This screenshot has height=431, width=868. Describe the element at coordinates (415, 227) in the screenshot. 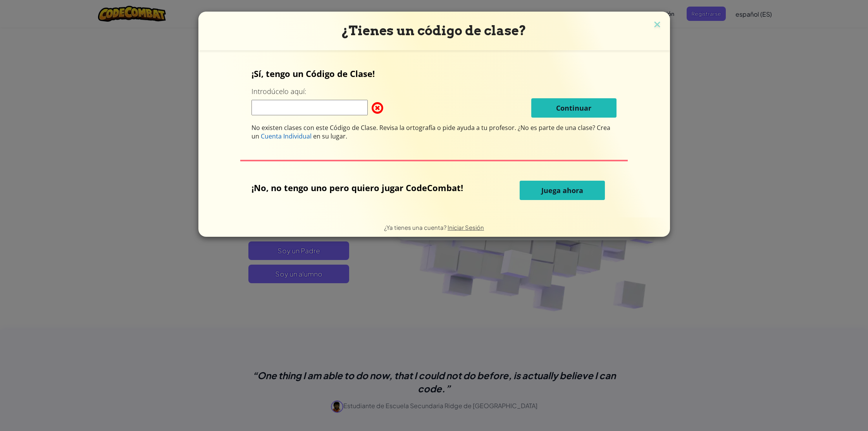

I see `span: ¿Ya tienes una cuenta?` at that location.